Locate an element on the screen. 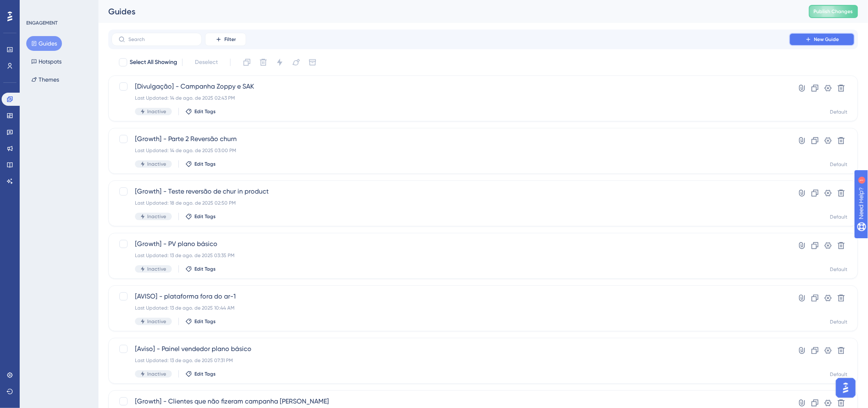 This screenshot has width=868, height=408. button: Open AI Assistant Launcher is located at coordinates (12, 12).